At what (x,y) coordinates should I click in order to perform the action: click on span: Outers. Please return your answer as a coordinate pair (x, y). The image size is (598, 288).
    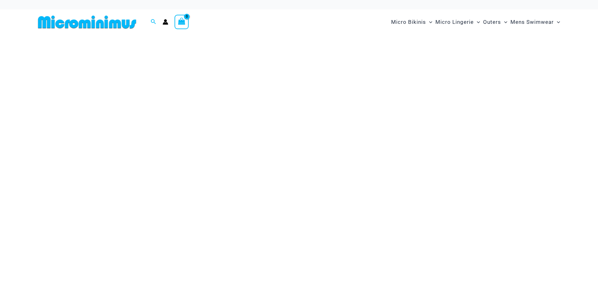
    Looking at the image, I should click on (492, 22).